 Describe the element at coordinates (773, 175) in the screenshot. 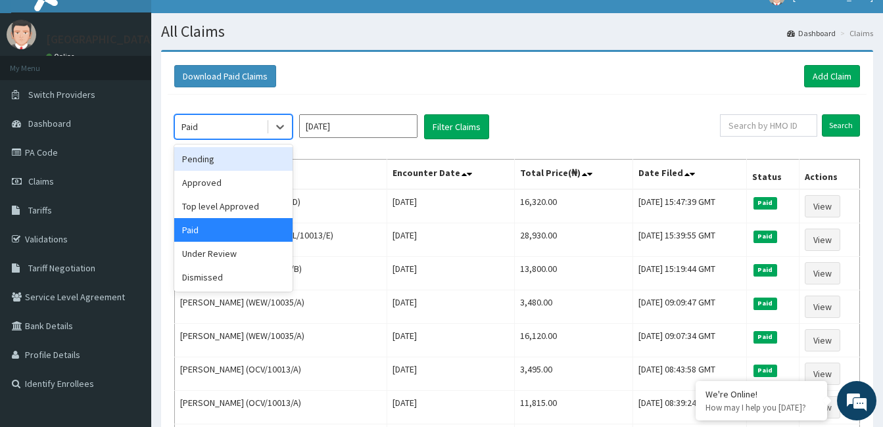

I see `th: Status` at that location.